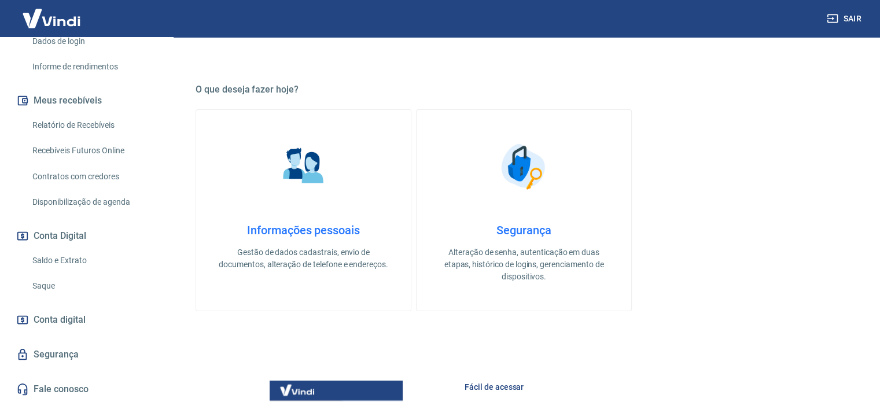 This screenshot has width=880, height=402. Describe the element at coordinates (524, 210) in the screenshot. I see `a: SegurançaSegurançaAlteração de senha, autenticação em duas etapas, histórico de logins, gerenciam...` at that location.